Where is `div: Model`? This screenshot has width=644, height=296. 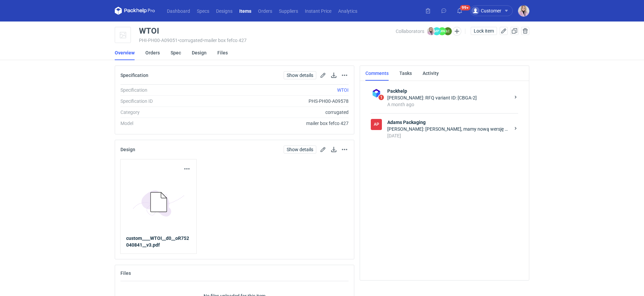
div: Model is located at coordinates (166, 123).